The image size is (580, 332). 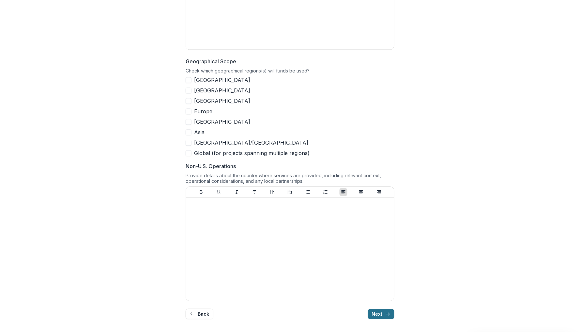 I want to click on span: Europe, so click(x=203, y=111).